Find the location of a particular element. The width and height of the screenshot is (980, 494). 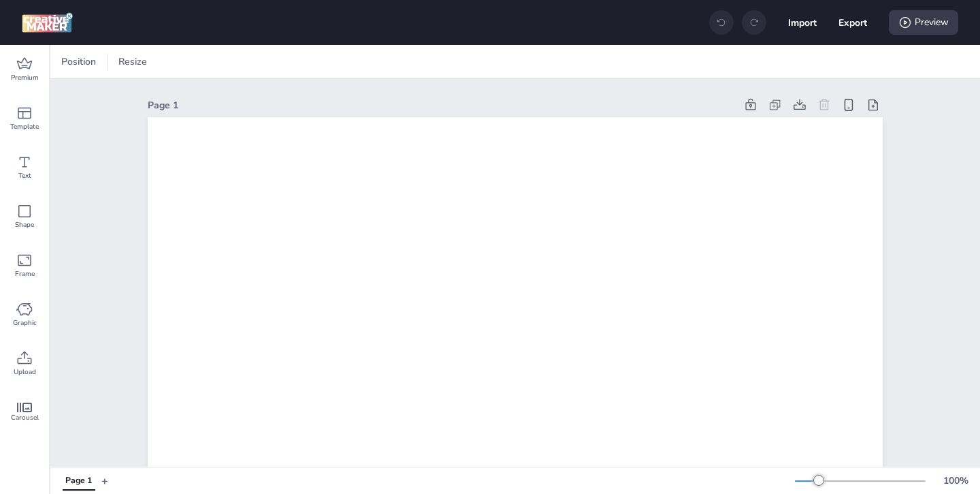

span: Upload is located at coordinates (25, 372).